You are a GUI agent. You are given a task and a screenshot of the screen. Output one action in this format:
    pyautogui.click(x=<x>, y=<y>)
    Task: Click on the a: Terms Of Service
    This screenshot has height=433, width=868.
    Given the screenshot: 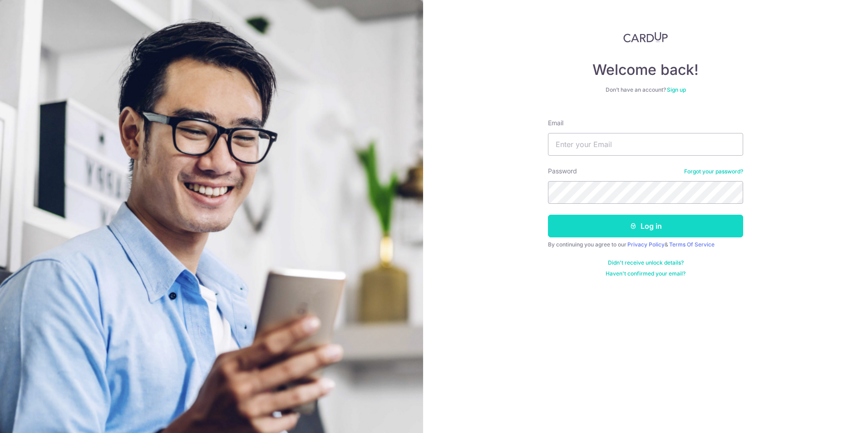 What is the action you would take?
    pyautogui.click(x=692, y=244)
    